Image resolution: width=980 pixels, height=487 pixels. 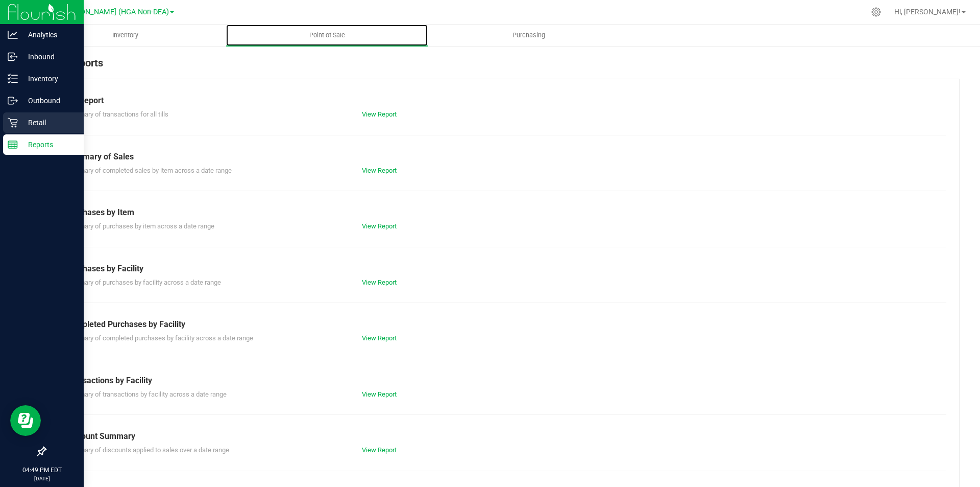 What do you see at coordinates (876, 12) in the screenshot?
I see `div: Manage settings` at bounding box center [876, 12].